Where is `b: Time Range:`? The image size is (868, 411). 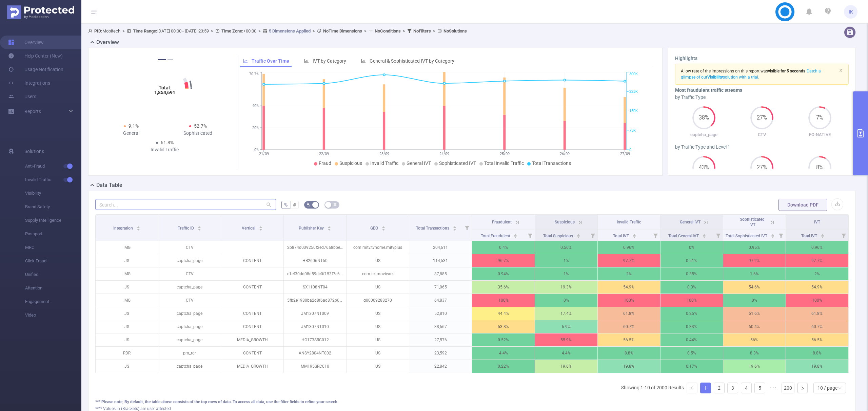
b: Time Range: is located at coordinates (145, 31).